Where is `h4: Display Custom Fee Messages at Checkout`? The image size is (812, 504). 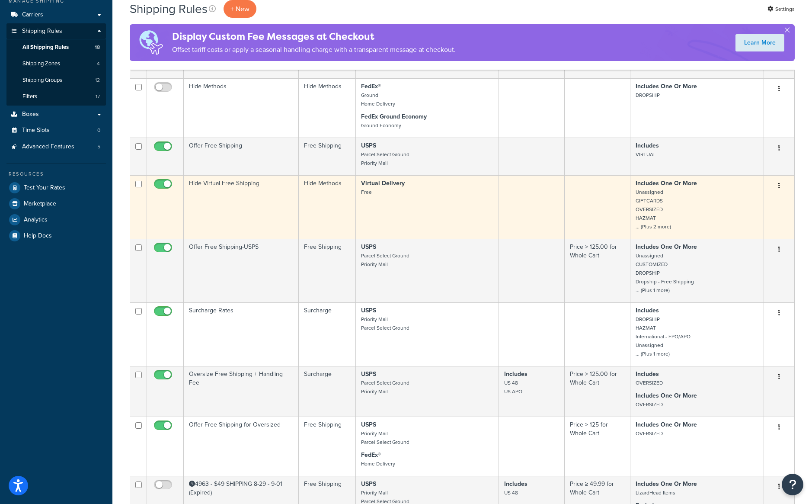
h4: Display Custom Fee Messages at Checkout is located at coordinates (314, 36).